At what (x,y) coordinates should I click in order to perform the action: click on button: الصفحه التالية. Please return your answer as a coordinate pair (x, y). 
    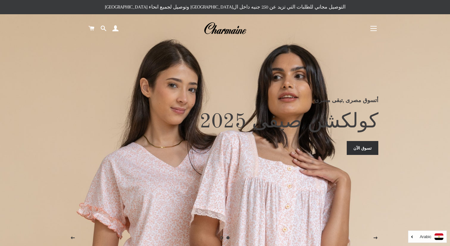
    Looking at the image, I should click on (376, 238).